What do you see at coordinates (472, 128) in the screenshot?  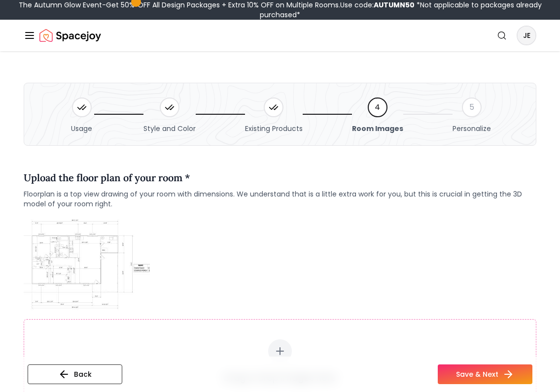 I see `span: Personalize` at bounding box center [472, 128].